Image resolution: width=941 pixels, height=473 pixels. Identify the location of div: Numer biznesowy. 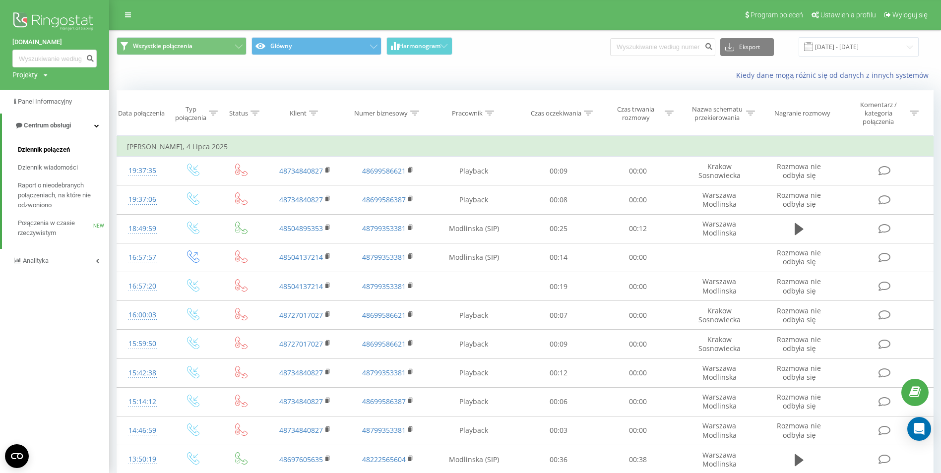
(381, 113).